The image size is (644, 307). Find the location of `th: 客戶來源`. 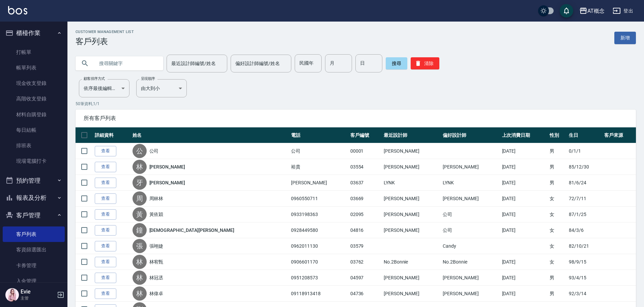

th: 客戶來源 is located at coordinates (619, 135).